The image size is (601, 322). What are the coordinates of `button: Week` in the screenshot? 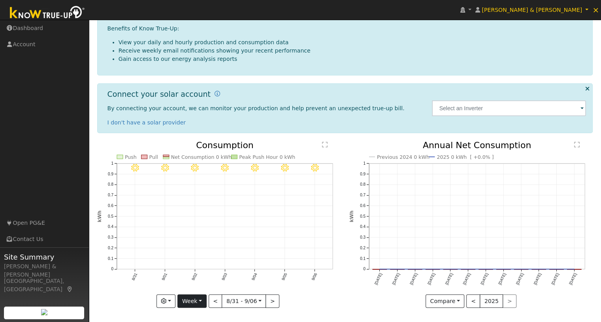 It's located at (192, 301).